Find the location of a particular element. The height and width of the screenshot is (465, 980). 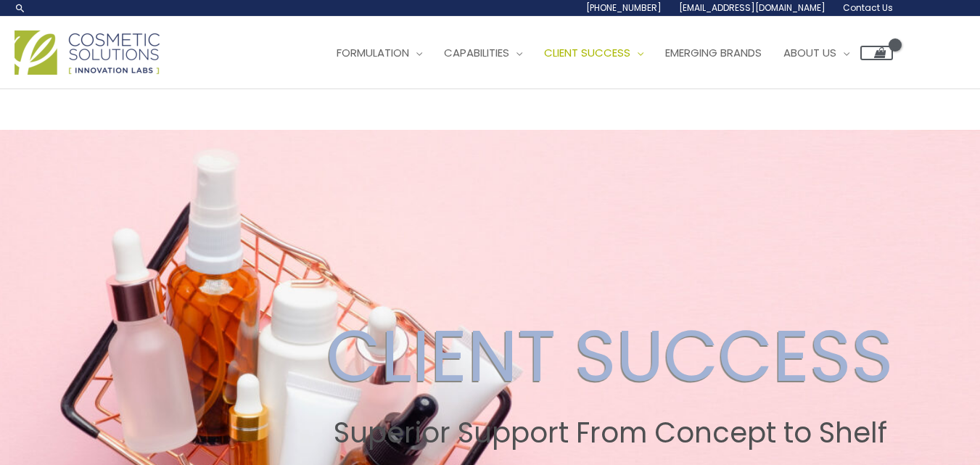

span: Formulation is located at coordinates (373, 53).